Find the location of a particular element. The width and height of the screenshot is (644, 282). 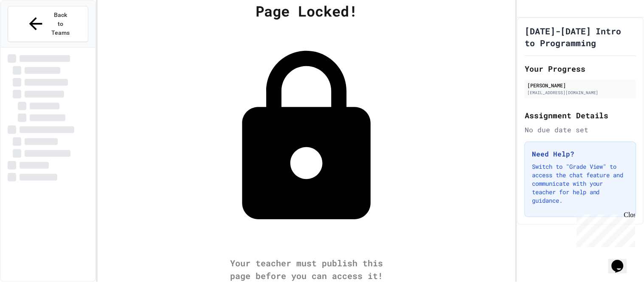

div: Chat with us now!Close is located at coordinates (31, 28).